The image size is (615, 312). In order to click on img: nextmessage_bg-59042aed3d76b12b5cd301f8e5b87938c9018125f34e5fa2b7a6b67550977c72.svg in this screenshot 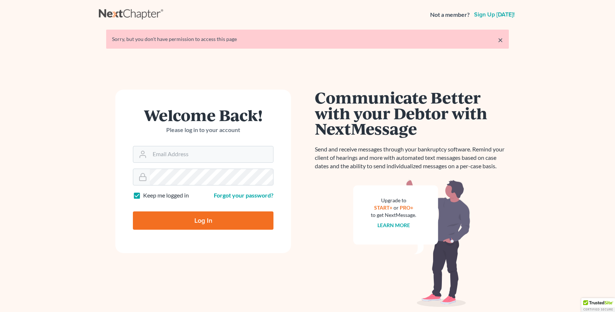, I will do `click(412, 243)`.